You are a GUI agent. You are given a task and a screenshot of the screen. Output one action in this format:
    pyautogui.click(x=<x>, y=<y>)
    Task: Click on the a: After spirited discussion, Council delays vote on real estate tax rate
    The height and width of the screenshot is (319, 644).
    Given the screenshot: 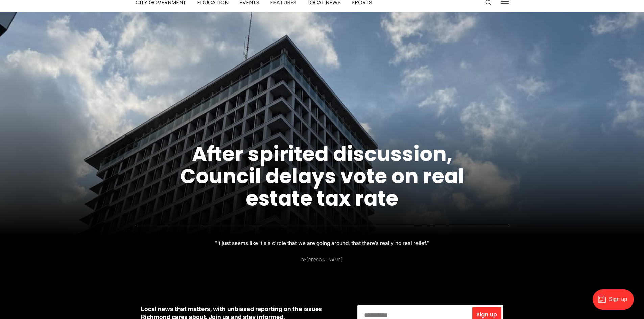 What is the action you would take?
    pyautogui.click(x=322, y=176)
    